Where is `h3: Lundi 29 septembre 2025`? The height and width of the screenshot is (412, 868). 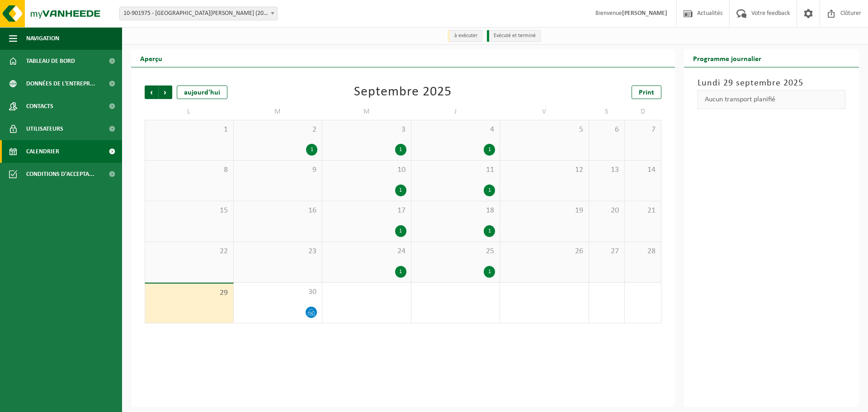 h3: Lundi 29 septembre 2025 is located at coordinates (771, 83).